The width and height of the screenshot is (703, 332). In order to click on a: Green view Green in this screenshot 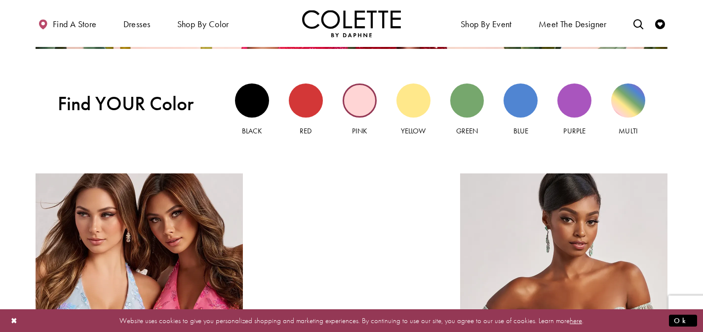, I will do `click(467, 110)`.